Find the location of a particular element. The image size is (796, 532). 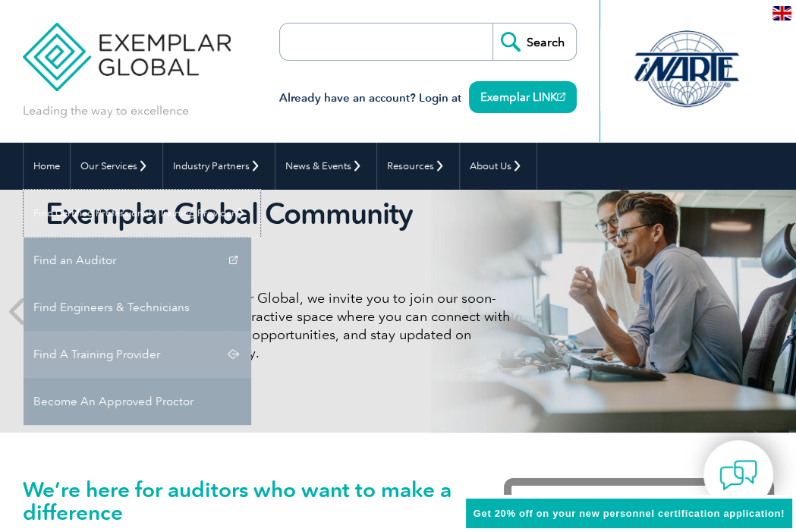

a: Become An Approved Proctor is located at coordinates (137, 401).